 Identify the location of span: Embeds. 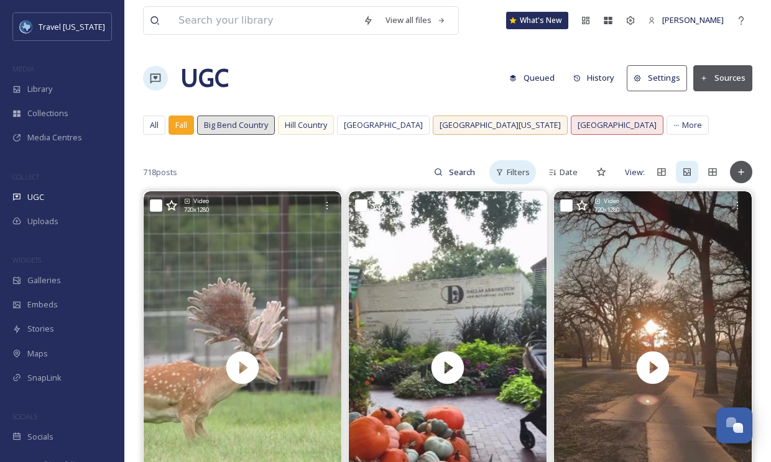
(42, 305).